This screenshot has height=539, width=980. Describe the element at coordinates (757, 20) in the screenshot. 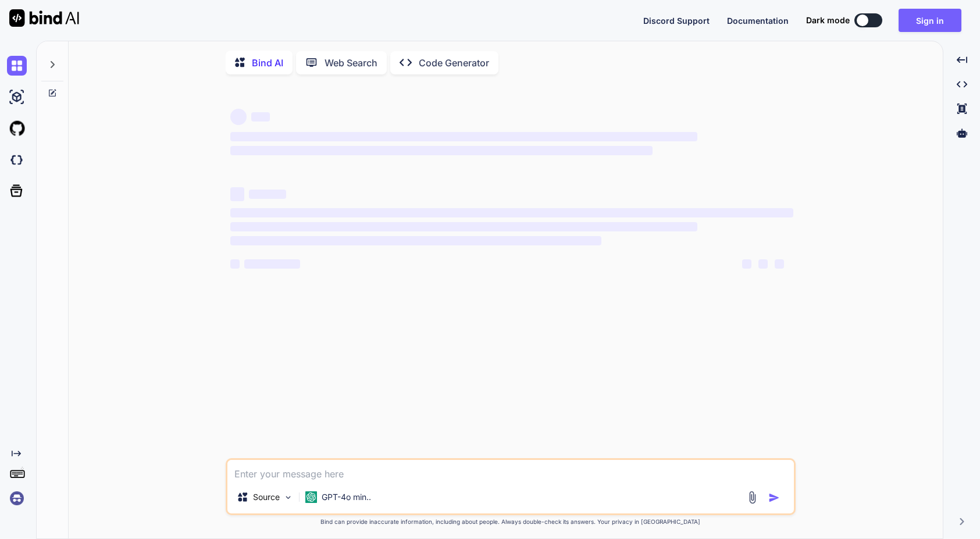

I see `button: Documentation` at that location.